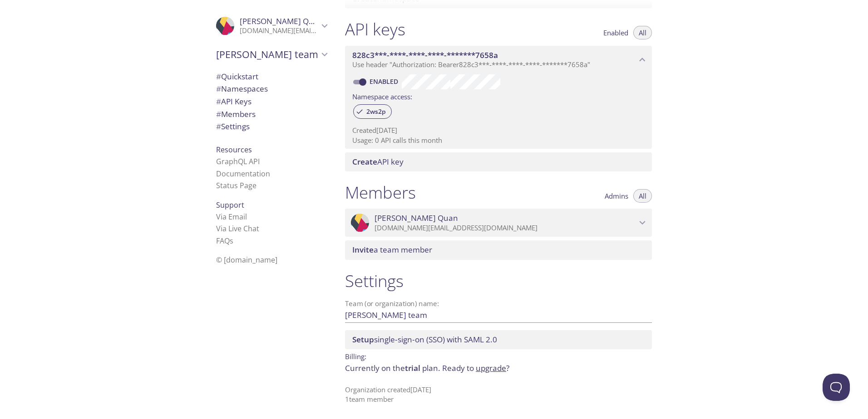  I want to click on span: 2ws2p, so click(376, 112).